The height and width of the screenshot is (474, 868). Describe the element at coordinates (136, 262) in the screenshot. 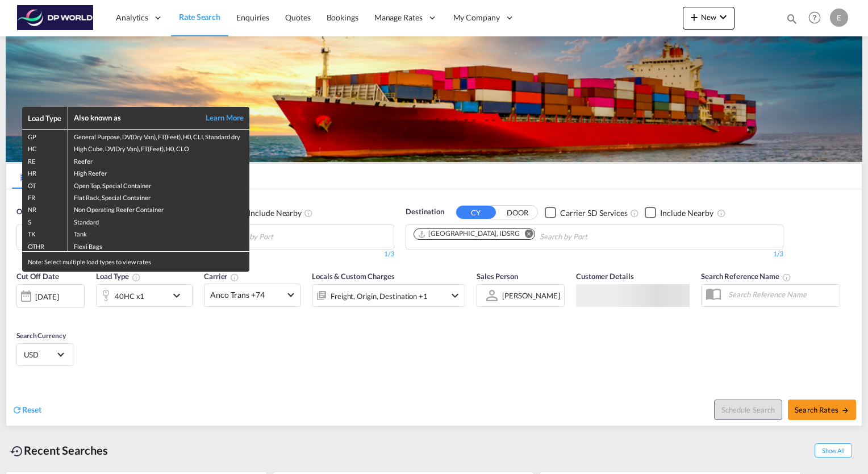

I see `div: Note: Select multiple load types to view rates` at that location.